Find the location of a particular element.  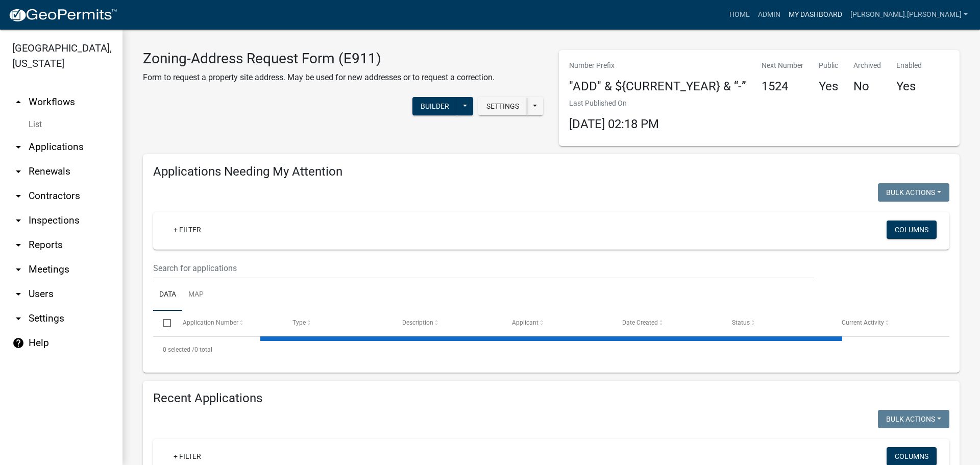

h4: No is located at coordinates (867, 86).